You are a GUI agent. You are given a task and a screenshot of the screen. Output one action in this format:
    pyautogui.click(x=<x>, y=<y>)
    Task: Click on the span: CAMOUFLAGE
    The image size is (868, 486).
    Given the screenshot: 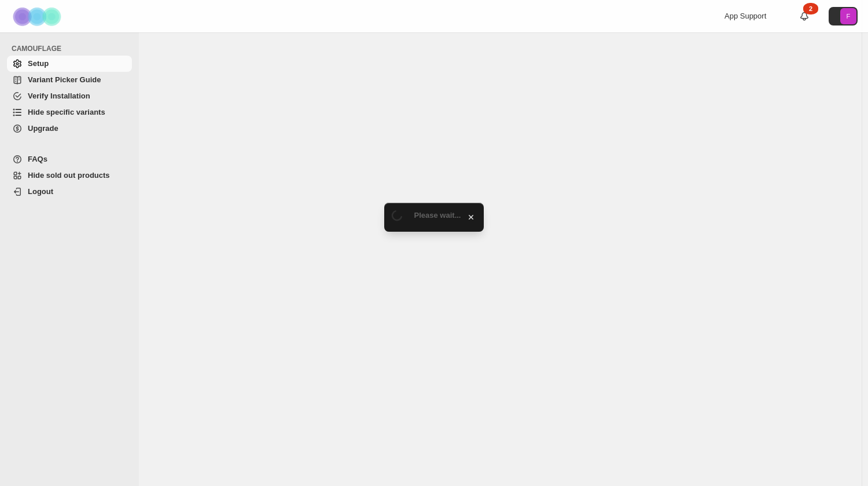 What is the action you would take?
    pyautogui.click(x=73, y=49)
    